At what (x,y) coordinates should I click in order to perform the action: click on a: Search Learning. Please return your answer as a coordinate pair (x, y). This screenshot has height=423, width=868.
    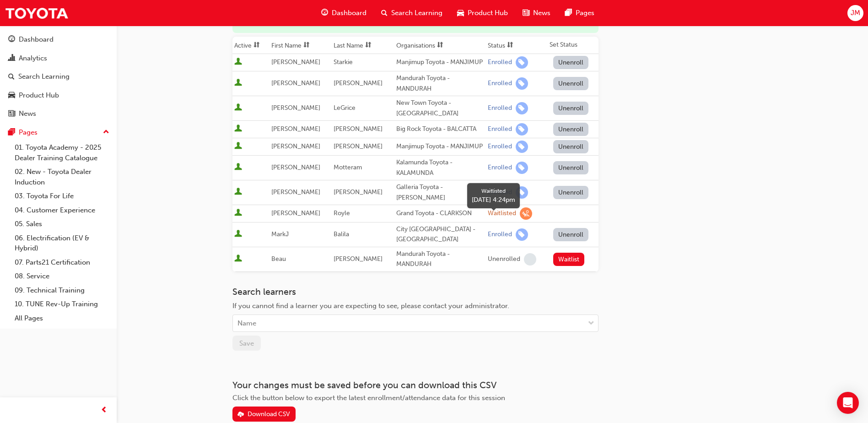
    Looking at the image, I should click on (58, 76).